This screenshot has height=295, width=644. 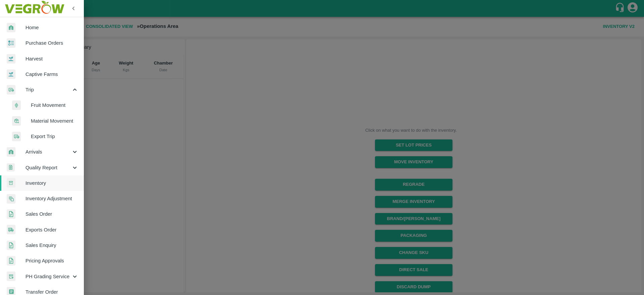 What do you see at coordinates (11, 199) in the screenshot?
I see `img: inventory` at bounding box center [11, 199].